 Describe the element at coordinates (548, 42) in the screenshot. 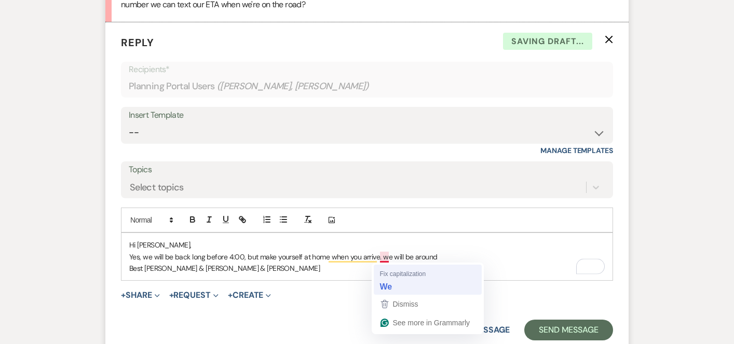

I see `span: Saving draft...` at that location.